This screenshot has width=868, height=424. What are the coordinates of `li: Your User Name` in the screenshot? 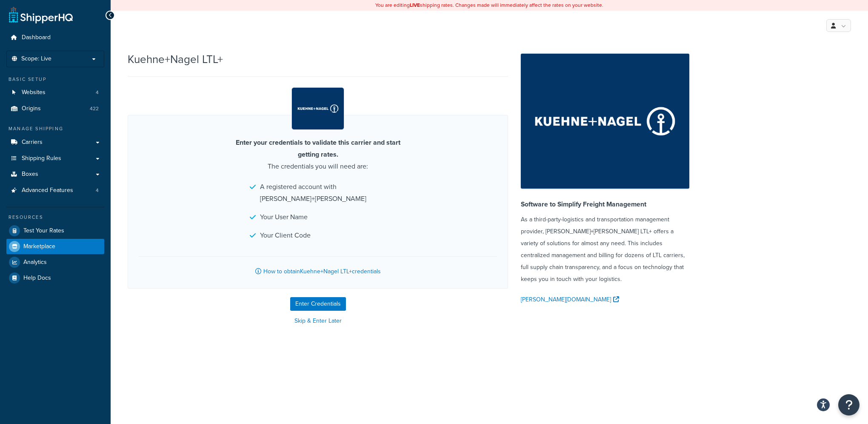 It's located at (318, 218).